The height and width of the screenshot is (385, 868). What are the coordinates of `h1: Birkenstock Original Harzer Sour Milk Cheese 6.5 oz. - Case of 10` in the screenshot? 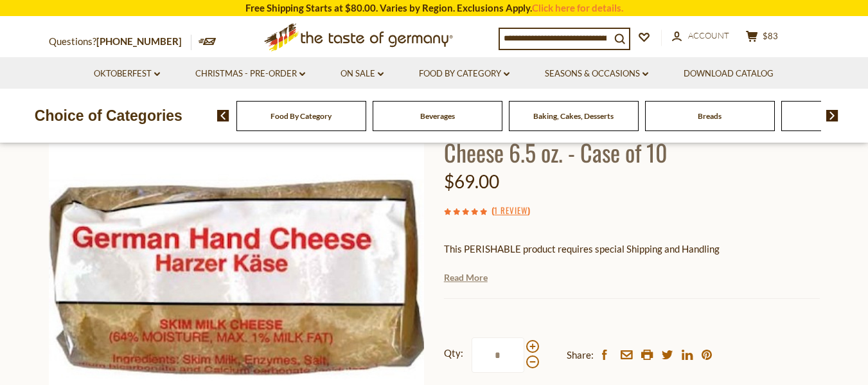 It's located at (632, 138).